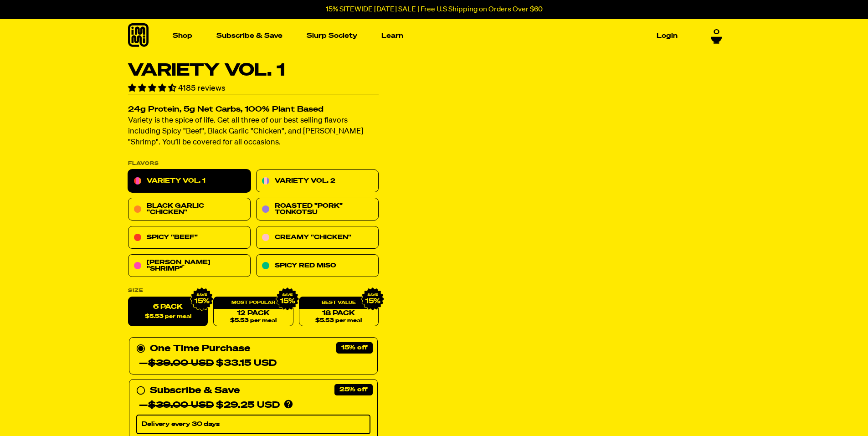 This screenshot has height=436, width=868. Describe the element at coordinates (253, 425) in the screenshot. I see `select: Subscribe & Save —$39.00 USD$29.25 USD Products are automatically delivered on your schedule. No ...` at that location.